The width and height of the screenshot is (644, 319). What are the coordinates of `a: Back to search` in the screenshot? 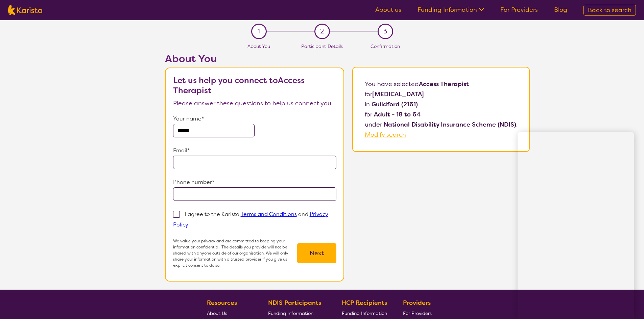 It's located at (609, 10).